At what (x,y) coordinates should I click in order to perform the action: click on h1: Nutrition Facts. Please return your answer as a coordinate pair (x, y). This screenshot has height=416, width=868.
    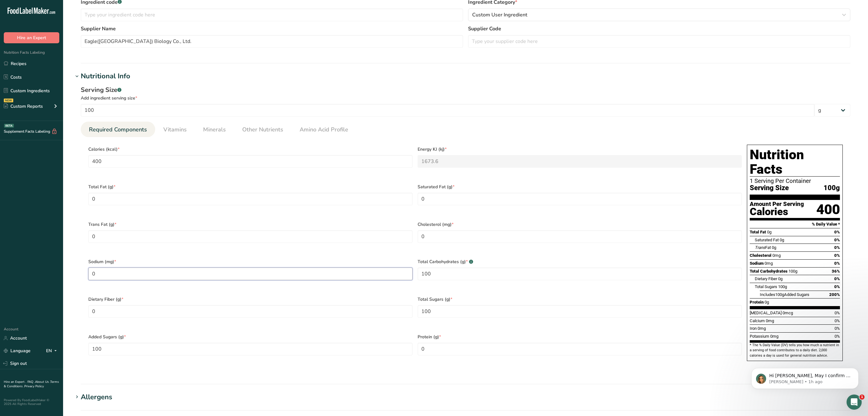
    Looking at the image, I should click on (795, 162).